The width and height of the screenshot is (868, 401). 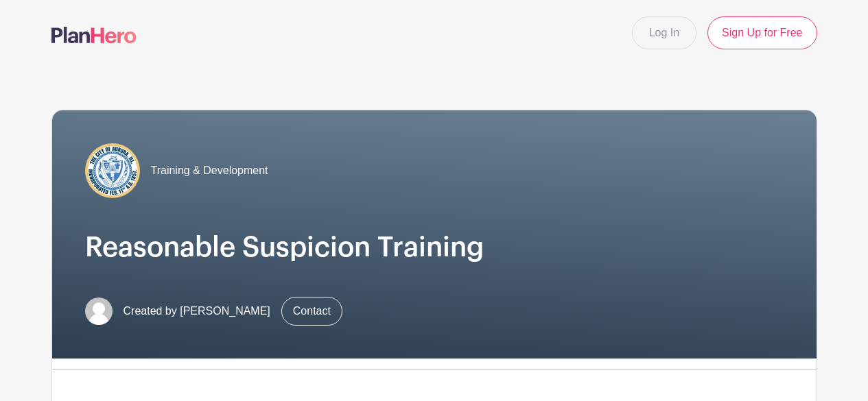 I want to click on img: COA%20logo%20(2).jpg, so click(x=112, y=171).